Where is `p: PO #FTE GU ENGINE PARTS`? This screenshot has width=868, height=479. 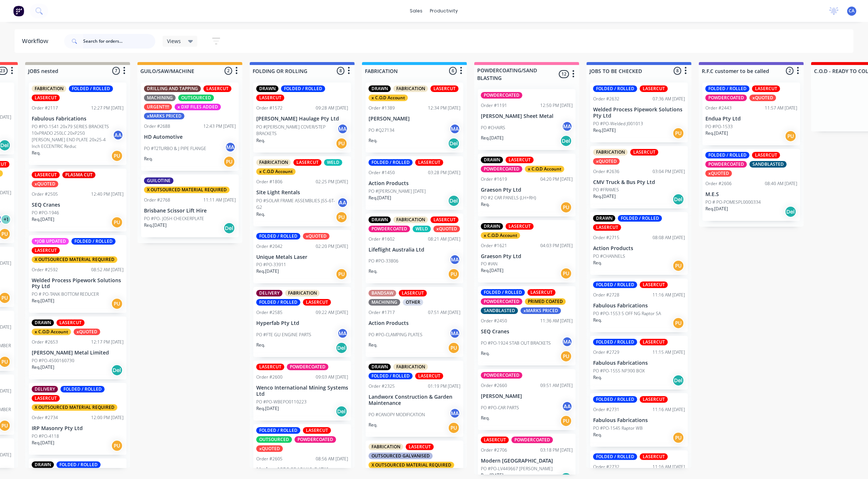 p: PO #FTE GU ENGINE PARTS is located at coordinates (283, 334).